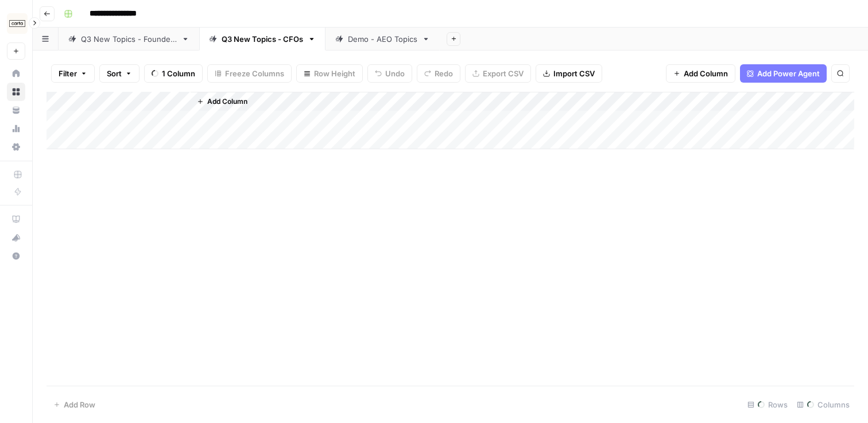  I want to click on button: Import CSV, so click(569, 74).